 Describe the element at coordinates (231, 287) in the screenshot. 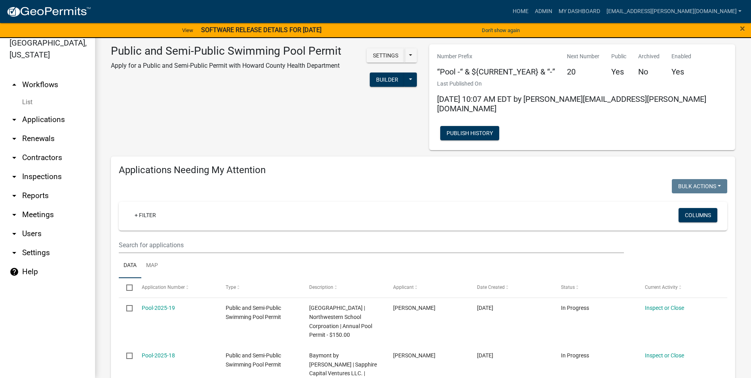

I see `span: Type` at that location.